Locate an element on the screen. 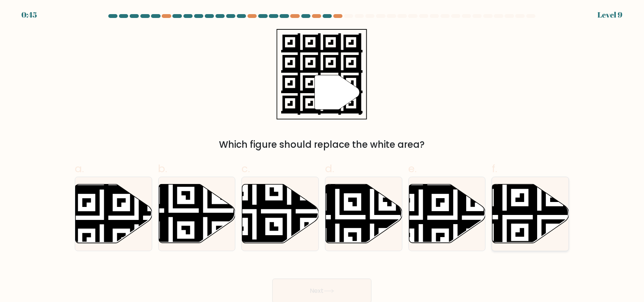  span: f. is located at coordinates (495, 168).